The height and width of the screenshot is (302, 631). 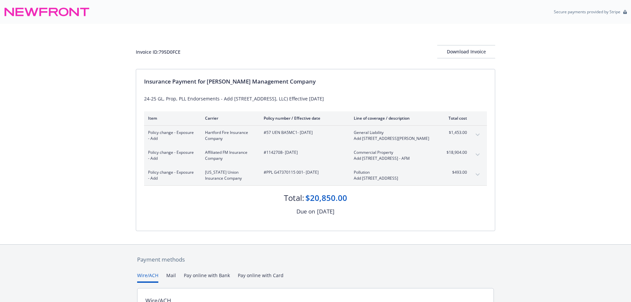 What do you see at coordinates (303, 118) in the screenshot?
I see `div: Policy number / Effective date` at bounding box center [303, 118].